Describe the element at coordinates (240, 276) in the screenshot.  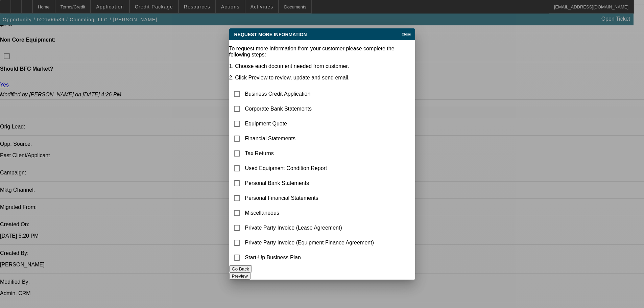
I see `button: Preview` at that location.